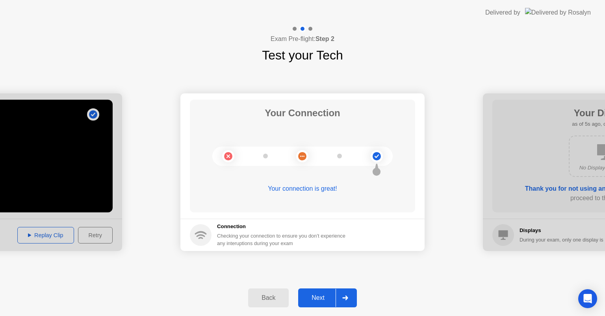 This screenshot has width=605, height=316. What do you see at coordinates (558, 12) in the screenshot?
I see `img: Delivered by Rosalyn` at bounding box center [558, 12].